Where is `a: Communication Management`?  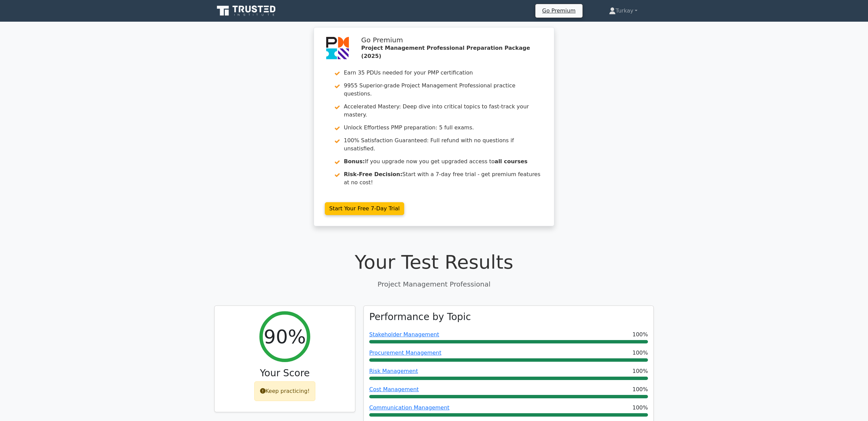 a: Communication Management is located at coordinates (410, 408).